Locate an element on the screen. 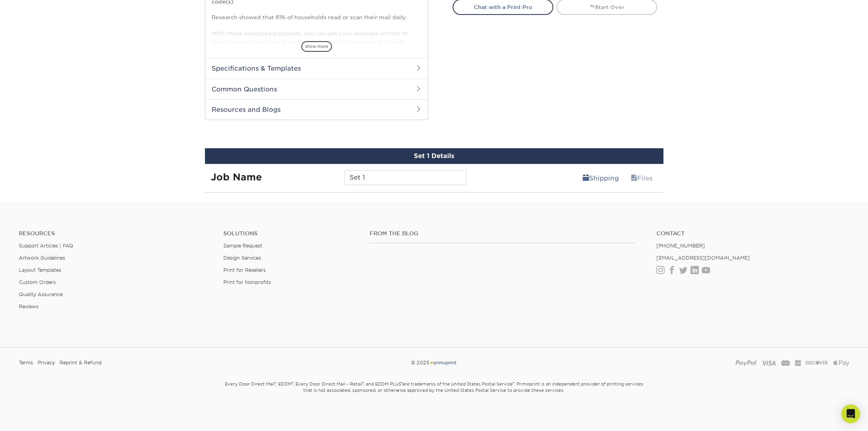 The width and height of the screenshot is (868, 431). h2: Specifications & Templates is located at coordinates (317, 68).